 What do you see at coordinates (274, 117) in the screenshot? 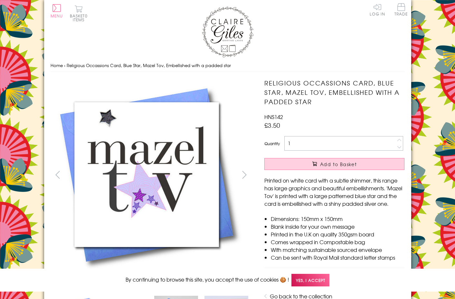
I see `span: HNS142` at bounding box center [274, 117].